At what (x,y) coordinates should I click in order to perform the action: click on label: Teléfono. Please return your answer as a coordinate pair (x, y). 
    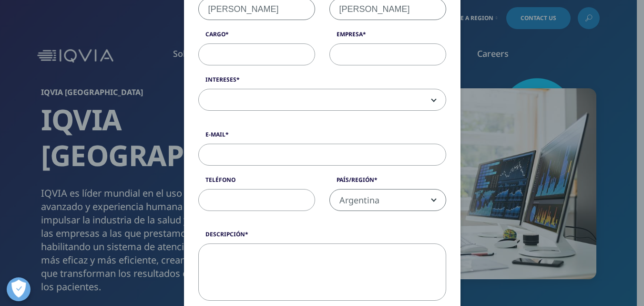
    Looking at the image, I should click on (257, 182).